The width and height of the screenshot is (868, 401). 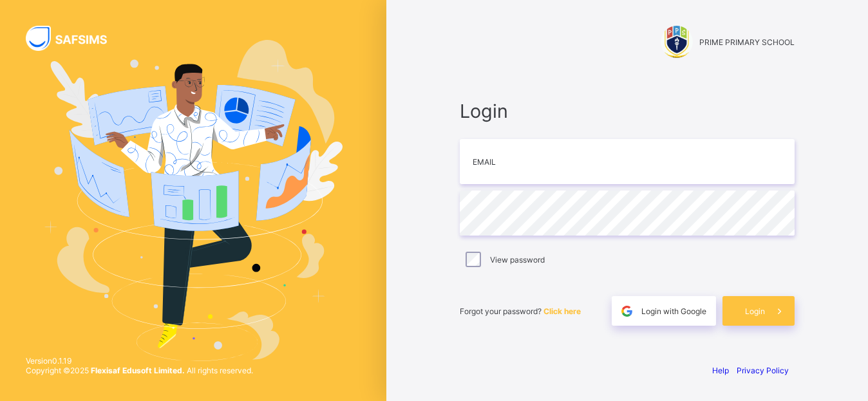 I want to click on a: Click here, so click(x=562, y=311).